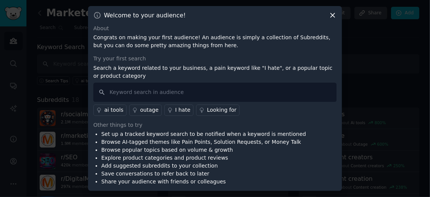  What do you see at coordinates (204, 174) in the screenshot?
I see `li: Save conversations to refer back to later` at bounding box center [204, 174].